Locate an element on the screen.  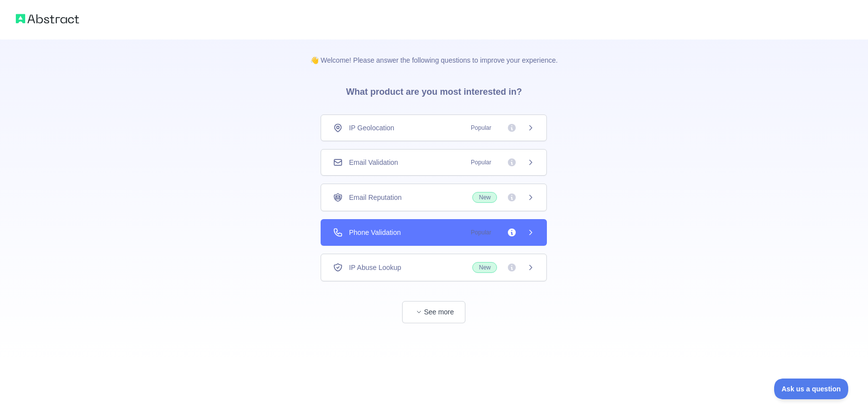
span: Email Reputation is located at coordinates (374, 197).